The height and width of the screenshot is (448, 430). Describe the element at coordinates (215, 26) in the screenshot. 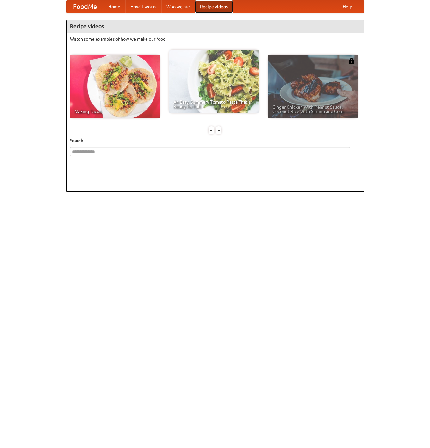

I see `h4: Recipe videos` at that location.